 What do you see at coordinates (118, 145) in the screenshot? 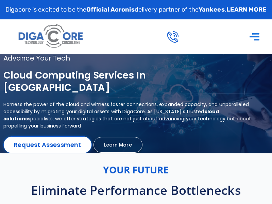
I see `a: Learn More` at bounding box center [118, 145].